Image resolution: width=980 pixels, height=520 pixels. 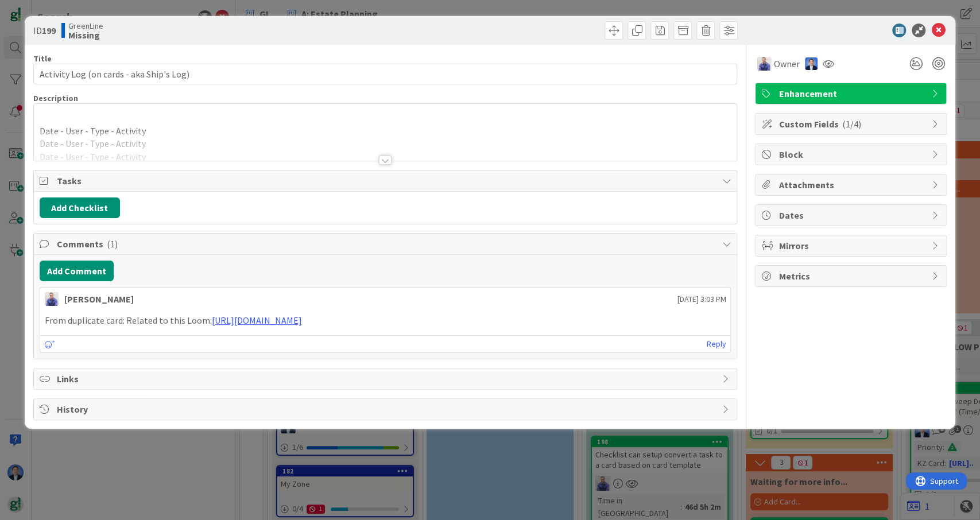 What do you see at coordinates (852, 276) in the screenshot?
I see `span: Metrics` at bounding box center [852, 276].